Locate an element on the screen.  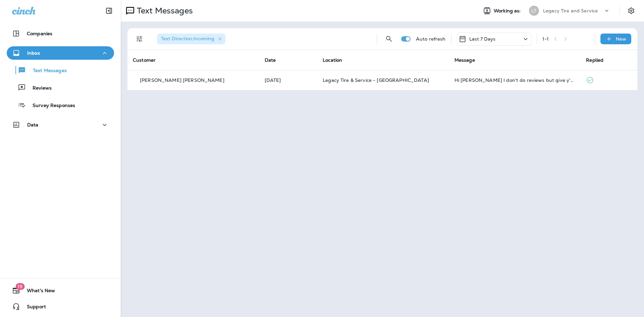
button: Search Messages is located at coordinates (389, 39).